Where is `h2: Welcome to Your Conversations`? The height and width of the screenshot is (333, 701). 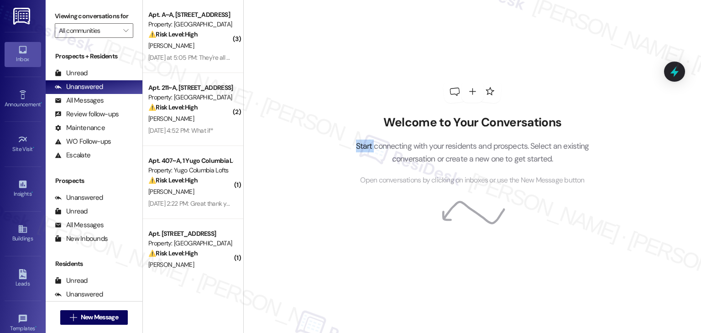 h2: Welcome to Your Conversations is located at coordinates (472, 123).